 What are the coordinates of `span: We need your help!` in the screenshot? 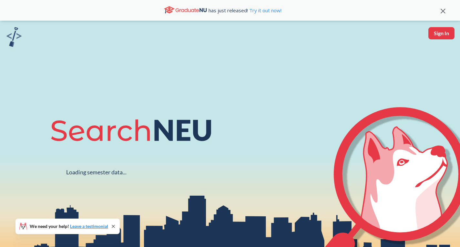 It's located at (69, 226).